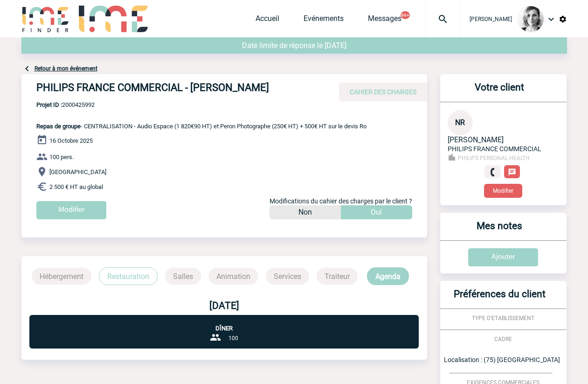  What do you see at coordinates (49, 105) in the screenshot?
I see `b: Projet ID :` at bounding box center [49, 105].